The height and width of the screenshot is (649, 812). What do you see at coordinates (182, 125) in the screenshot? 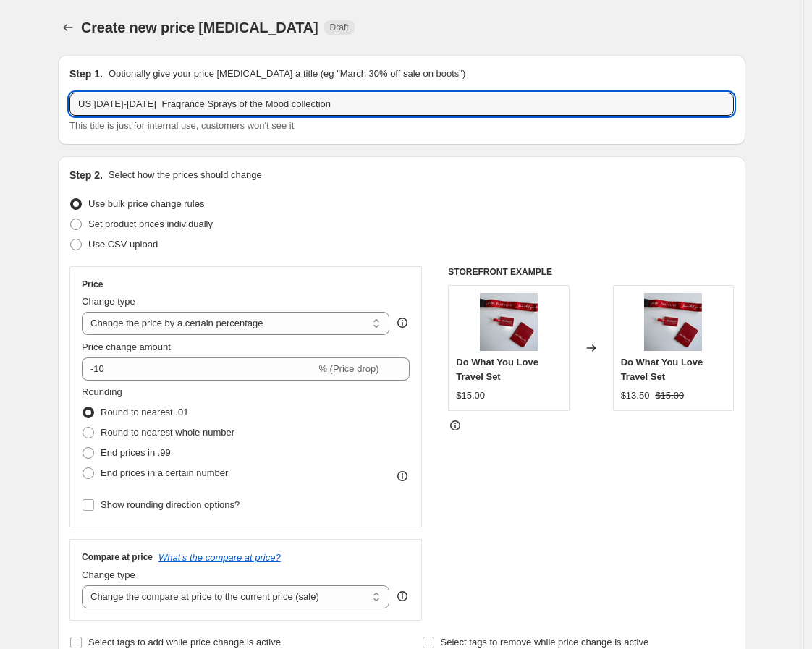
I see `span: This title is just for internal use, customers won't see it` at bounding box center [182, 125].